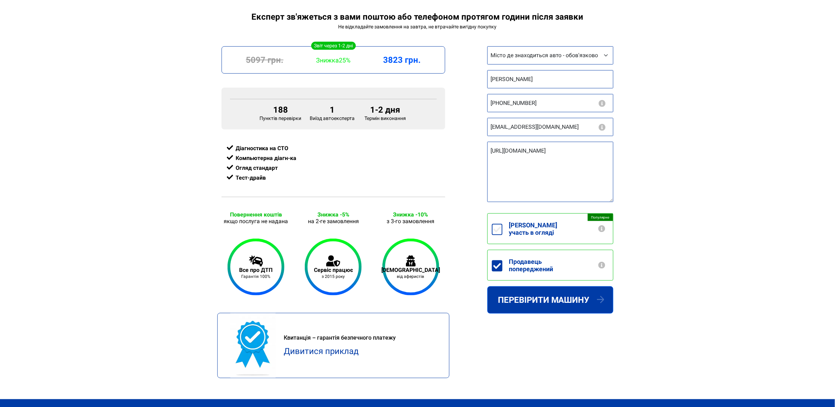 Image resolution: width=835 pixels, height=407 pixels. I want to click on div: Компьютерна діагн-ка, so click(333, 158).